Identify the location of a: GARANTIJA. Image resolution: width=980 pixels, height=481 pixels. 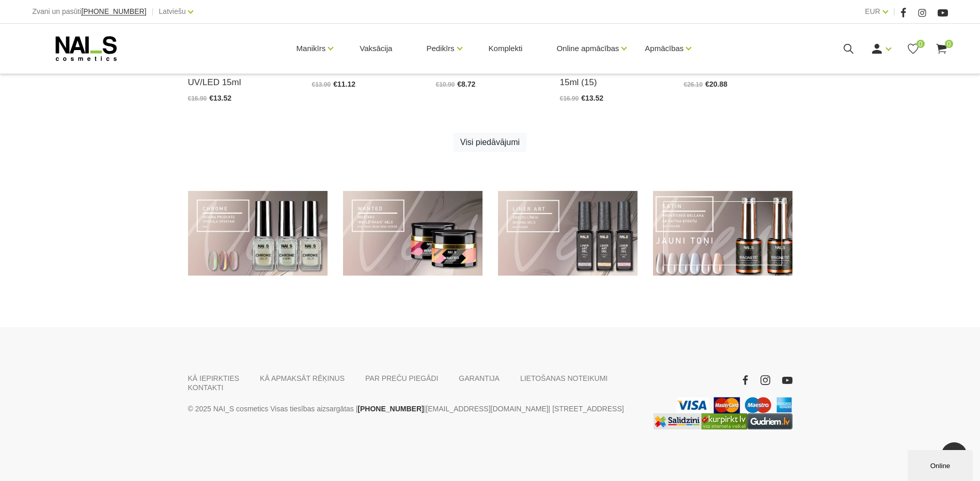
(479, 378).